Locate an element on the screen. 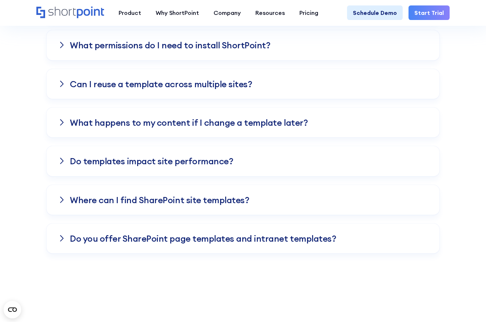  a: Home is located at coordinates (70, 13).